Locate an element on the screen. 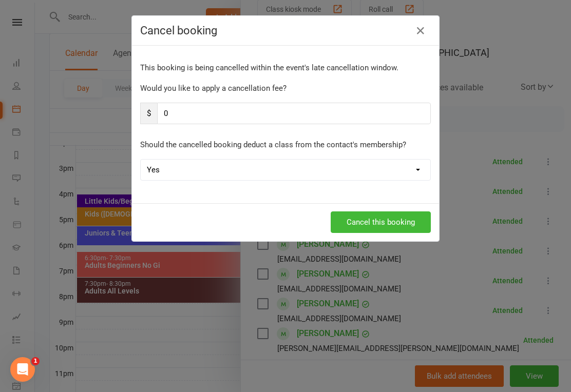 This screenshot has height=392, width=571. p: This booking is being cancelled within the event's late cancellation window. is located at coordinates (286, 68).